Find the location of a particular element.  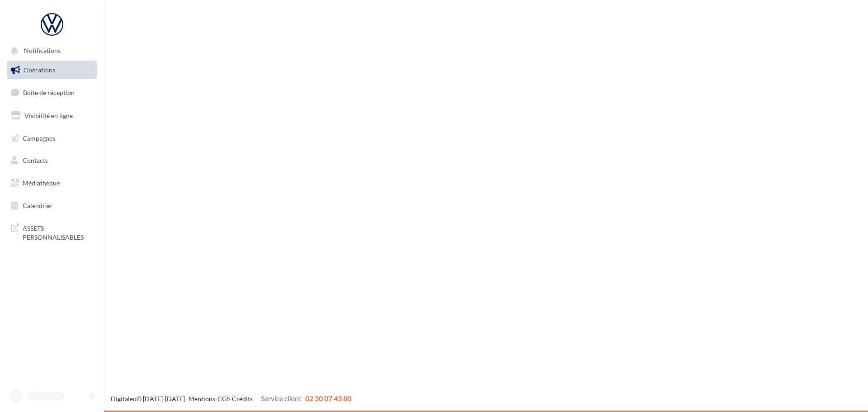

a: ASSETS PERSONNALISABLES is located at coordinates (52, 232).